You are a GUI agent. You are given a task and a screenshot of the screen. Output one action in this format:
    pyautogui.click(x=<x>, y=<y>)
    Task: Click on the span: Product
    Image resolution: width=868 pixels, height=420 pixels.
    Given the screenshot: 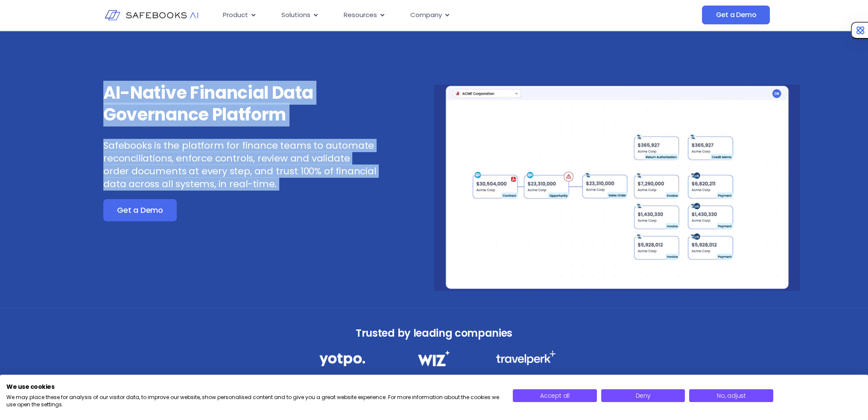 What is the action you would take?
    pyautogui.click(x=235, y=15)
    